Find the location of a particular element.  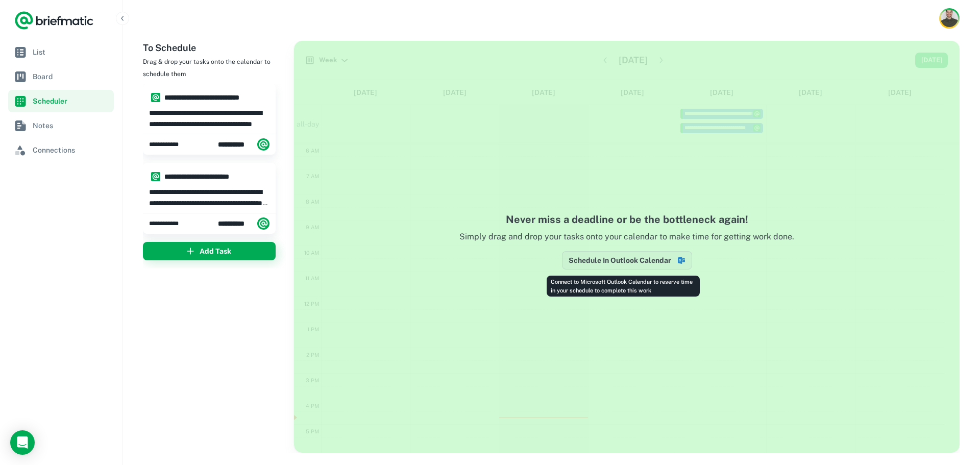

a: Scheduler is located at coordinates (61, 101).